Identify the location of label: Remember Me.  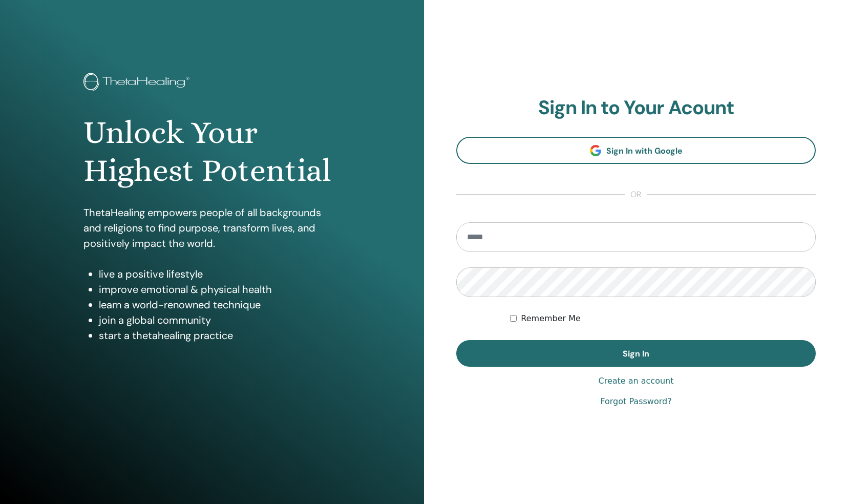
(550, 318).